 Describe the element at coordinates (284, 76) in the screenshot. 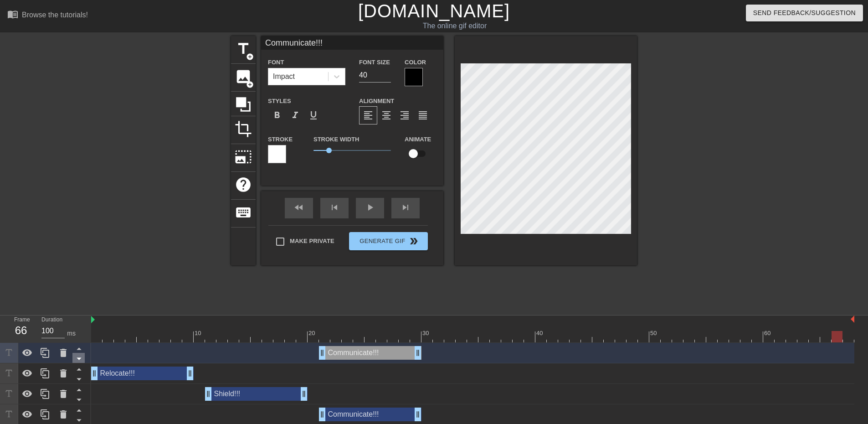

I see `div: Impact` at that location.